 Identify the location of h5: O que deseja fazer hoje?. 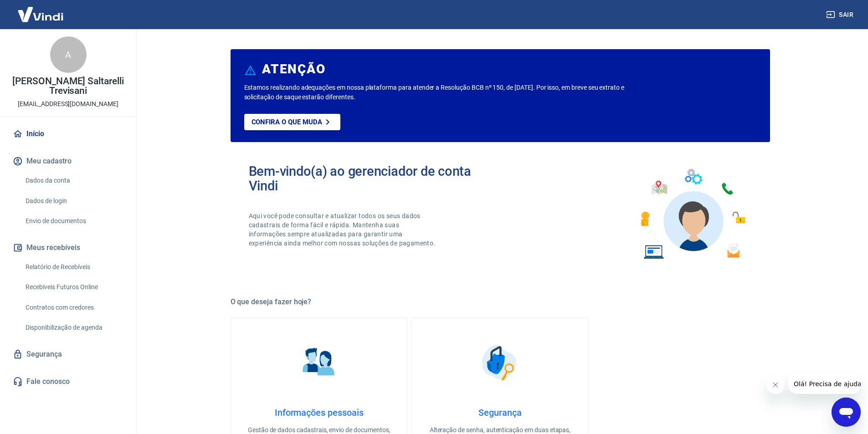
(500, 302).